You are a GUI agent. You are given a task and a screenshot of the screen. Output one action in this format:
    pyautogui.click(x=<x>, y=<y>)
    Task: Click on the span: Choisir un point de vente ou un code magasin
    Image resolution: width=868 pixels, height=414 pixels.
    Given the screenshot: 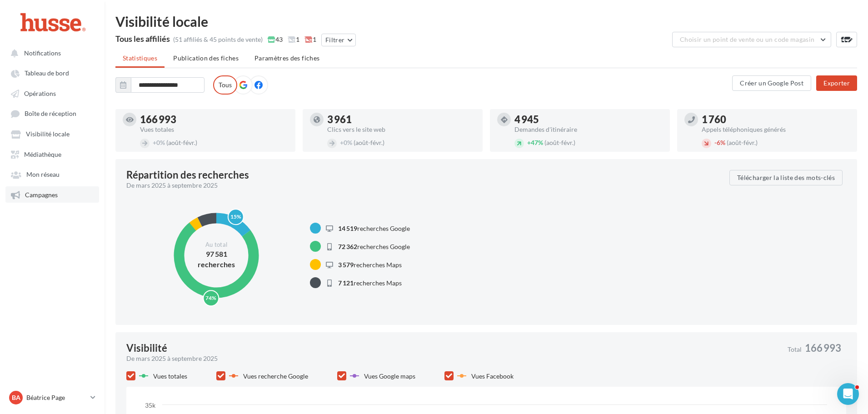 What is the action you would take?
    pyautogui.click(x=747, y=39)
    